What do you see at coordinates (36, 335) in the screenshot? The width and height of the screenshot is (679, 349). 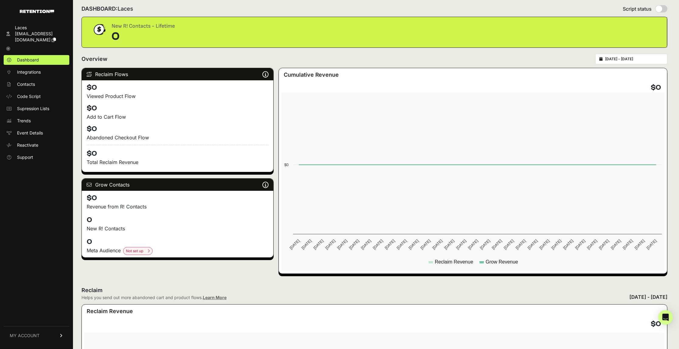 I see `a: MY ACCOUNT` at bounding box center [36, 335].